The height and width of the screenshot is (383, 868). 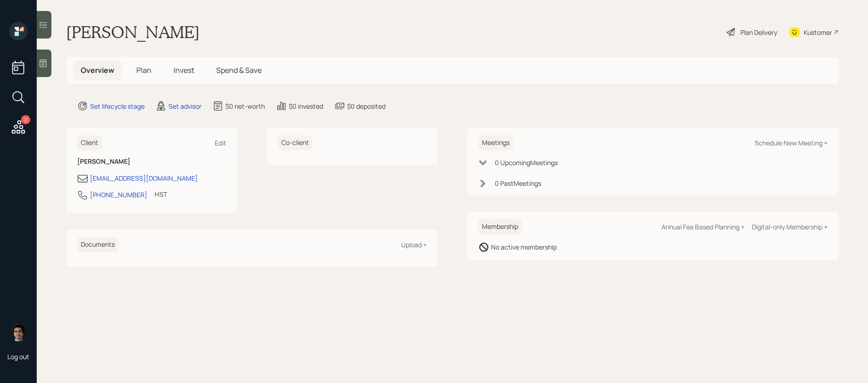 I want to click on div: Set advisor, so click(x=185, y=106).